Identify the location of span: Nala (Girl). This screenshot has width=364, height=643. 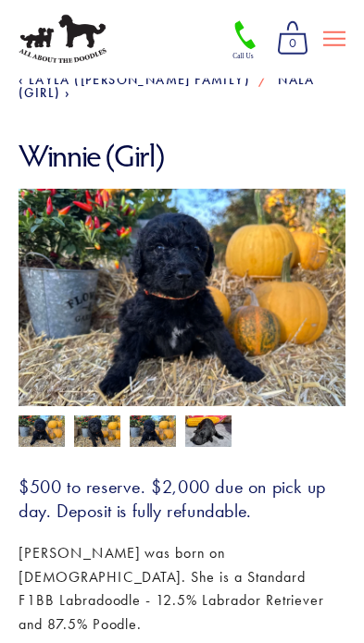
(166, 86).